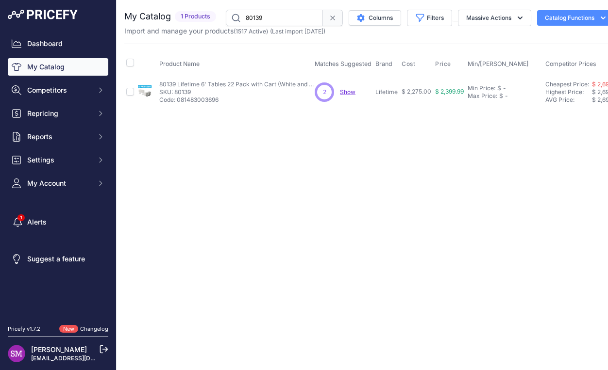 This screenshot has width=608, height=370. Describe the element at coordinates (348, 92) in the screenshot. I see `a: Show` at that location.